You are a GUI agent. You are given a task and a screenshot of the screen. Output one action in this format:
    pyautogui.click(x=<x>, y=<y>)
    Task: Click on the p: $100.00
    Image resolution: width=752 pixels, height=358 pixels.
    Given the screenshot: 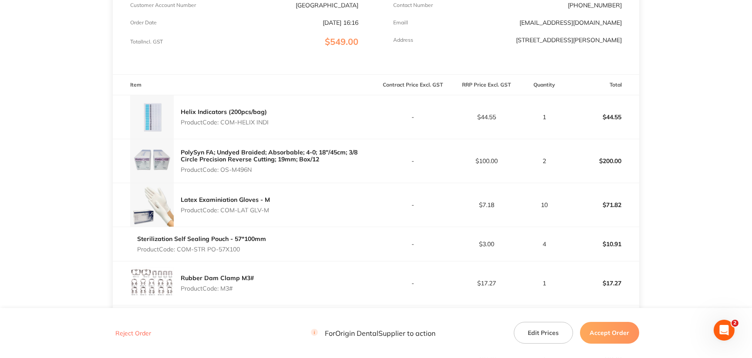 What is the action you would take?
    pyautogui.click(x=486, y=161)
    